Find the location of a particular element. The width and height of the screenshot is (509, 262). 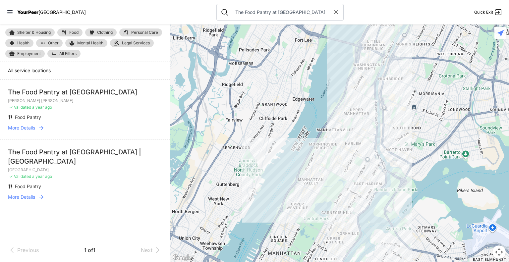

span: All service locations is located at coordinates (29, 70).